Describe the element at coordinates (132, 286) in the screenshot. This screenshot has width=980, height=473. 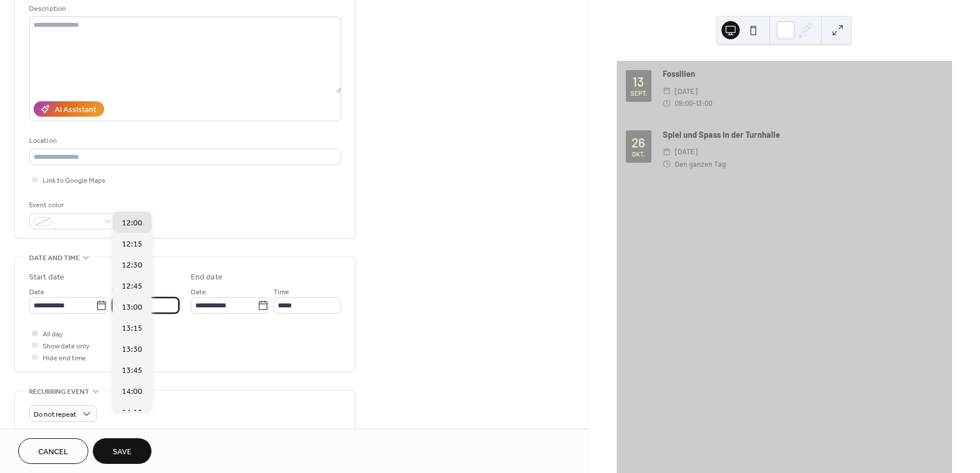
I see `span: 12:45` at that location.